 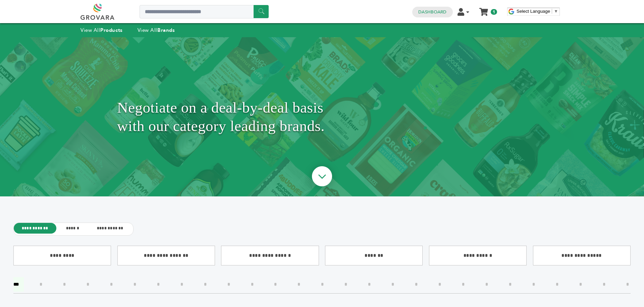 What do you see at coordinates (534, 11) in the screenshot?
I see `span: Select Language` at bounding box center [534, 11].